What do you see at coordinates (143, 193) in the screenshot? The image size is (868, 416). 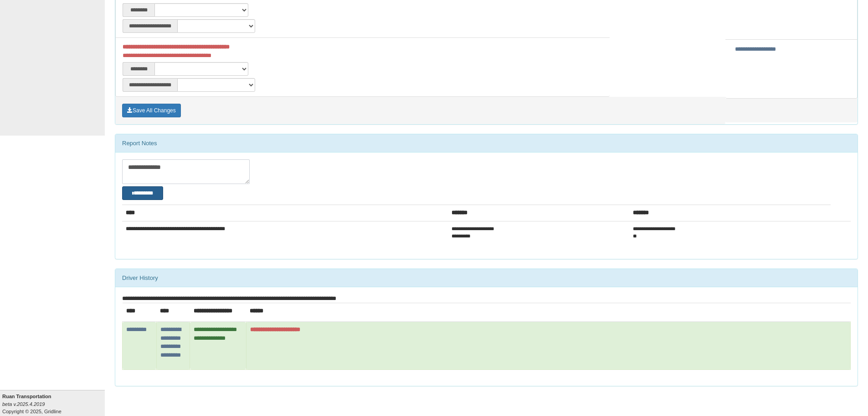 I see `button: Change Filter Options` at bounding box center [143, 193].